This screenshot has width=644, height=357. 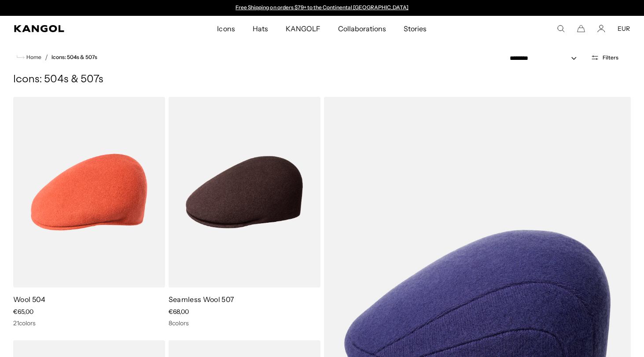 I want to click on div: 21 colors, so click(x=89, y=323).